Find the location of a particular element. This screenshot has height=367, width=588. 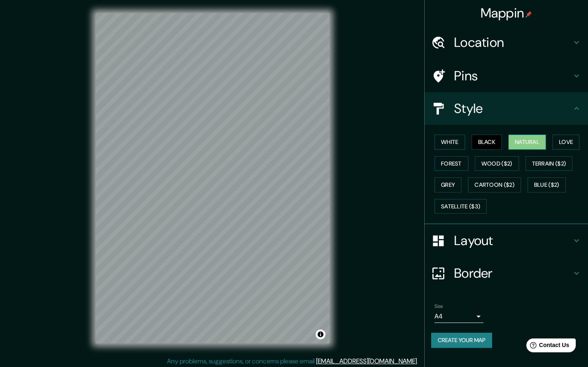

button: Create your map is located at coordinates (461, 340).